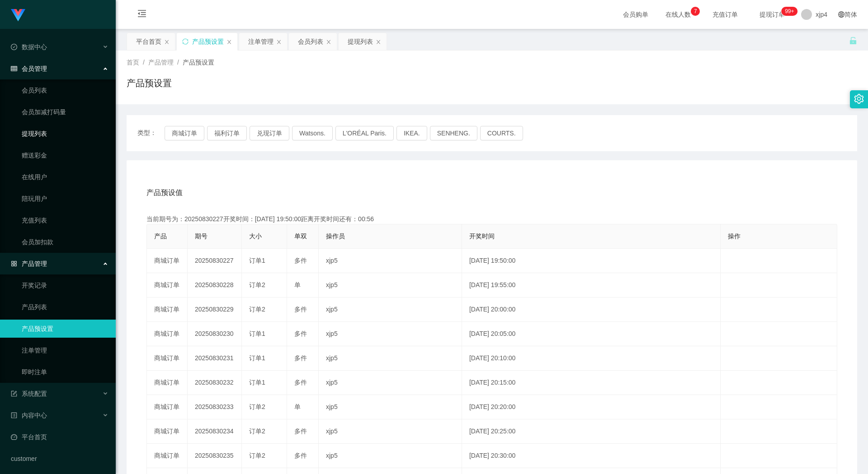 This screenshot has width=868, height=474. What do you see at coordinates (361, 42) in the screenshot?
I see `div: 提现列表` at bounding box center [361, 42].